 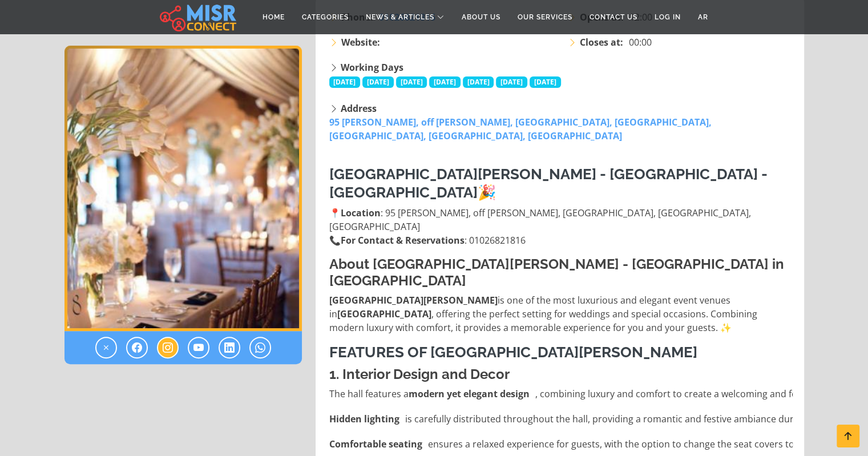 I want to click on strong: For Contact & Reservations, so click(x=402, y=240).